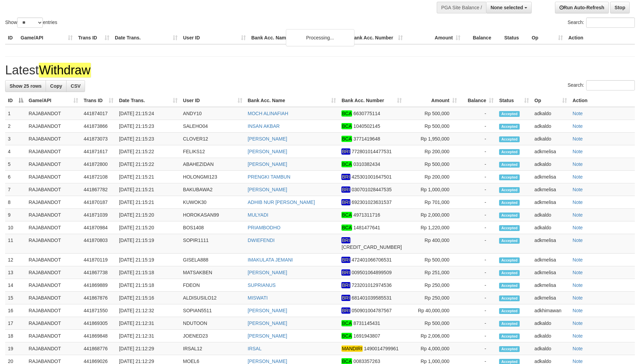  Describe the element at coordinates (98, 101) in the screenshot. I see `th: Trans ID: activate to sort column ascending` at that location.